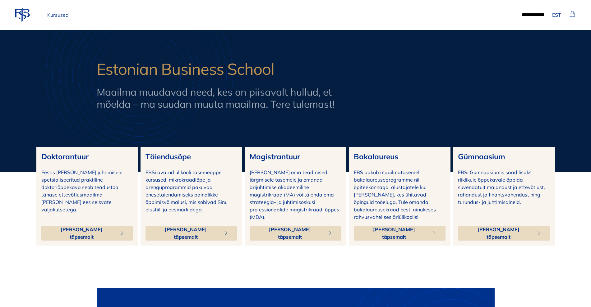 The width and height of the screenshot is (591, 307). What do you see at coordinates (58, 15) in the screenshot?
I see `a: Kursused` at bounding box center [58, 15].